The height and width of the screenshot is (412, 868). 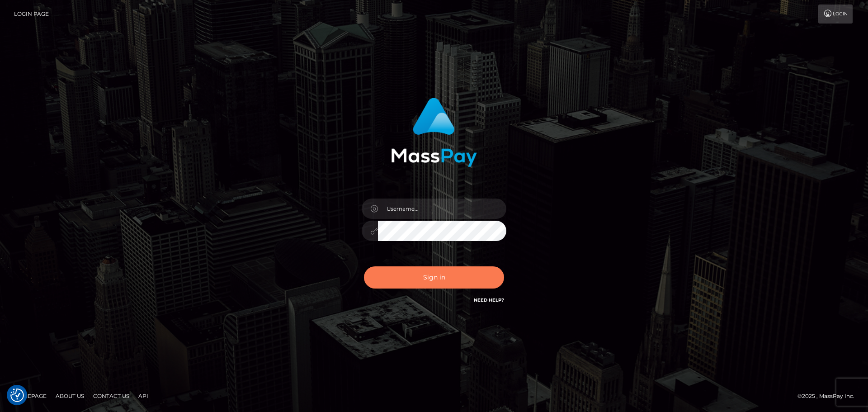 I want to click on a: Homepage, so click(x=30, y=396).